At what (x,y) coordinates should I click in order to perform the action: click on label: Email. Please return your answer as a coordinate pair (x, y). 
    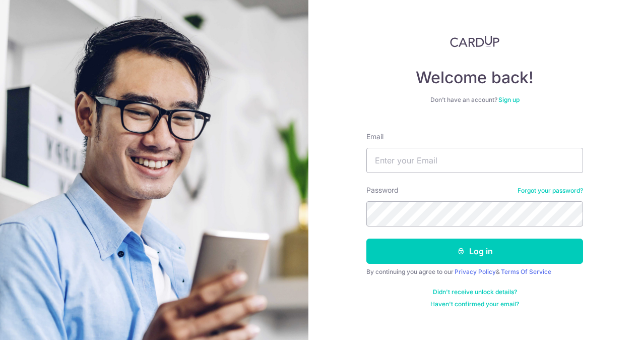
    Looking at the image, I should click on (375, 137).